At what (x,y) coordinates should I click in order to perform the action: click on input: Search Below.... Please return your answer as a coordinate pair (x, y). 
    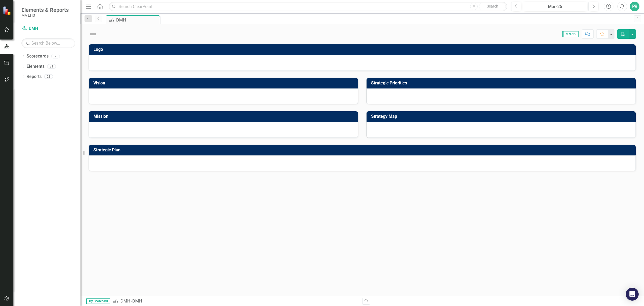
    Looking at the image, I should click on (48, 43).